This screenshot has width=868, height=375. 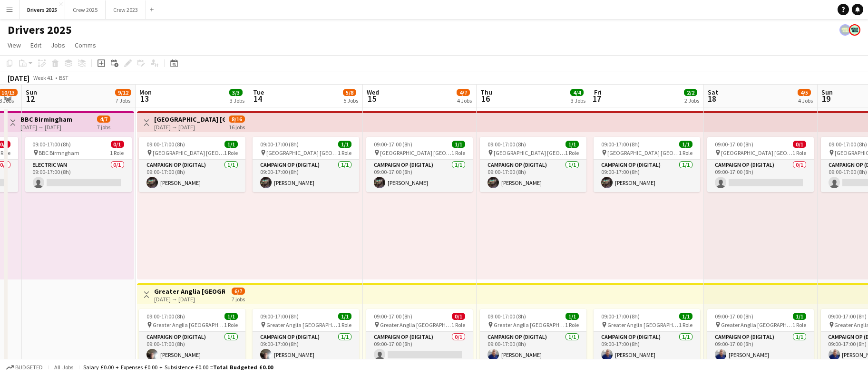 I want to click on h1: Drivers 2025, so click(x=40, y=30).